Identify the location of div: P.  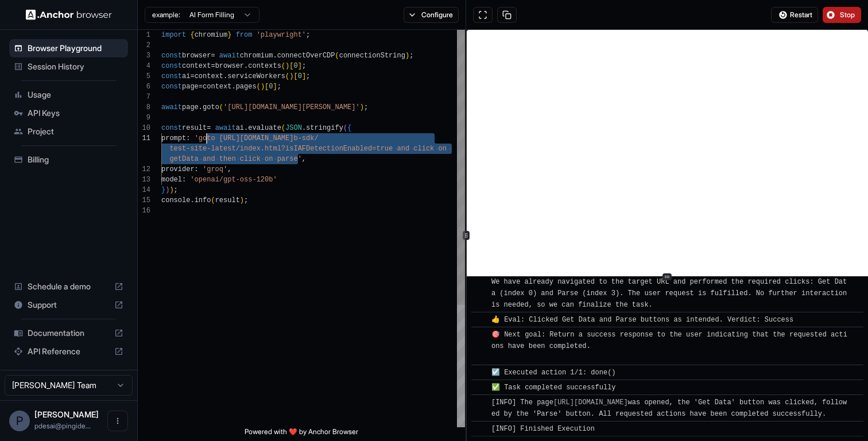
(20, 421).